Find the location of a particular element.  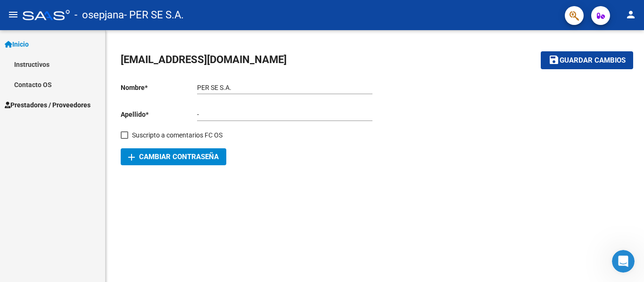

mat-icon: add is located at coordinates (131, 157).